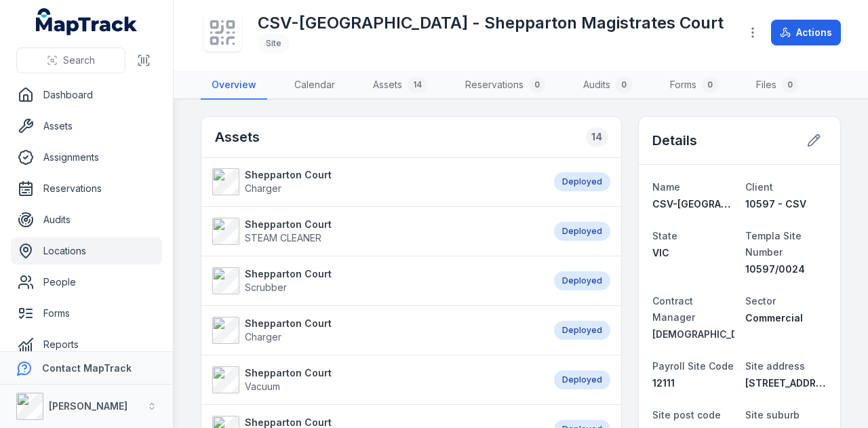  What do you see at coordinates (774, 317) in the screenshot?
I see `span: Commercial` at bounding box center [774, 317].